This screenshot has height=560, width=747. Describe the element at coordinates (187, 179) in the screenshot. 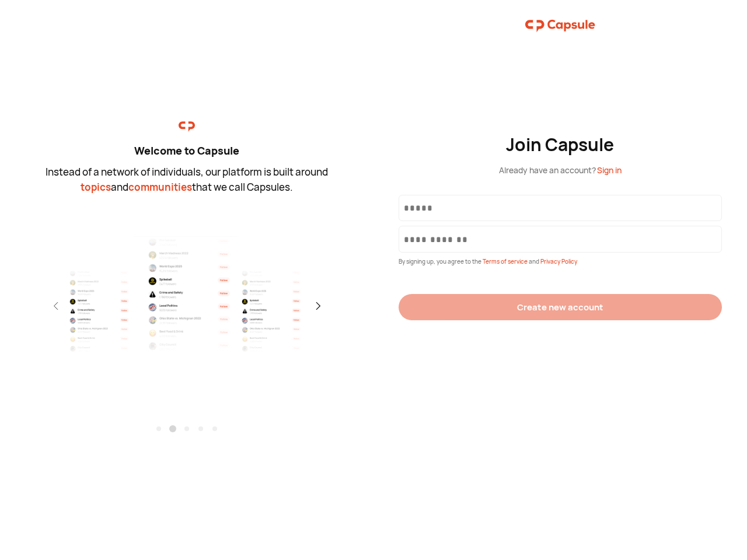

I see `div: Instead of a network of individuals, our platform is built around and that we call Capsules.` at that location.